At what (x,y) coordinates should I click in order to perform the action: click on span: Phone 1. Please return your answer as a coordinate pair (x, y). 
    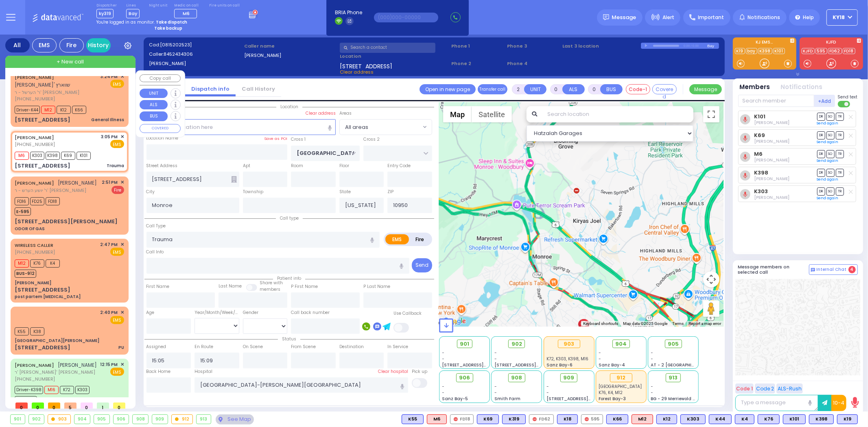
    Looking at the image, I should click on (478, 46).